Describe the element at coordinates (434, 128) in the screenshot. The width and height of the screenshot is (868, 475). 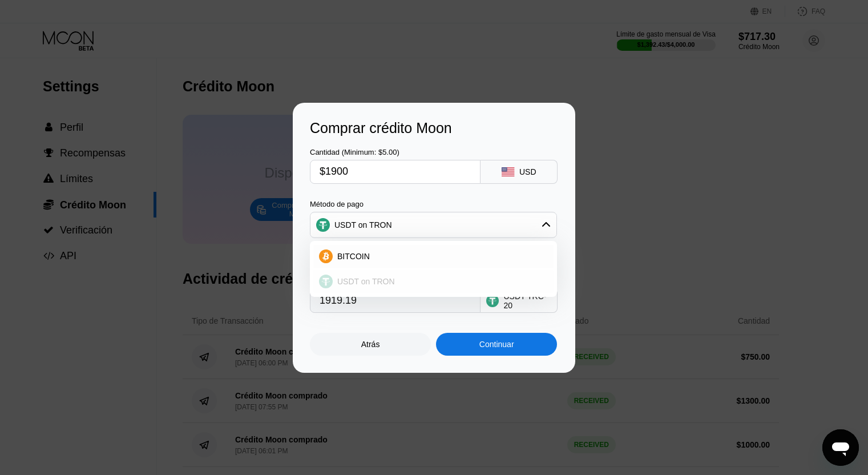
I see `div: Comprar crédito Moon` at that location.